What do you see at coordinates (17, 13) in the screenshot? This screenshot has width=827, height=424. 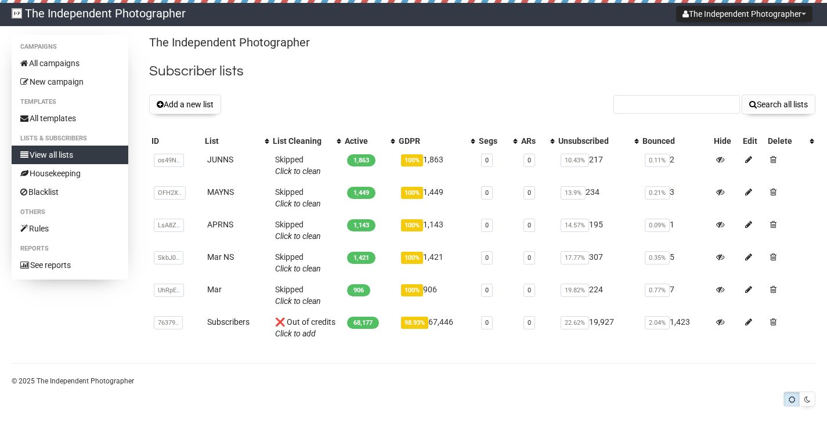 I see `img: 1.png` at bounding box center [17, 13].